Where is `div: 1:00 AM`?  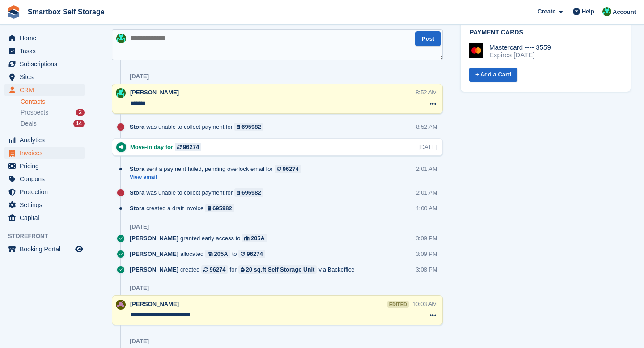
div: 1:00 AM is located at coordinates (426, 208).